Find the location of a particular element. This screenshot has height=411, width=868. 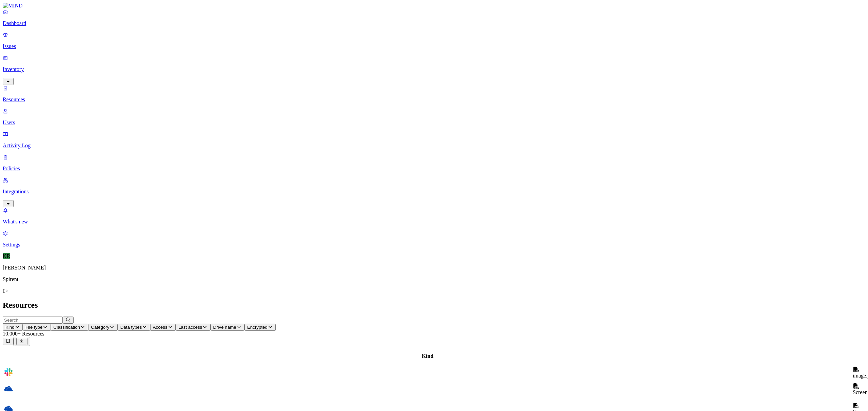

div: Kind is located at coordinates (427, 357).